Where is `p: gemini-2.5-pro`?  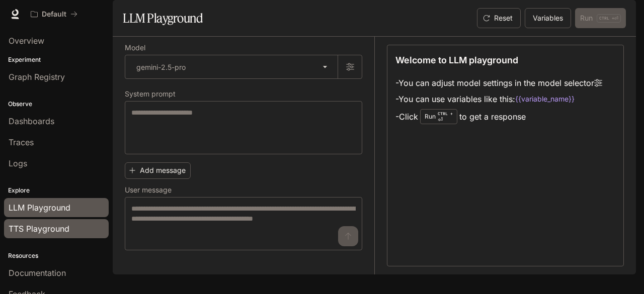
p: gemini-2.5-pro is located at coordinates (161, 67).